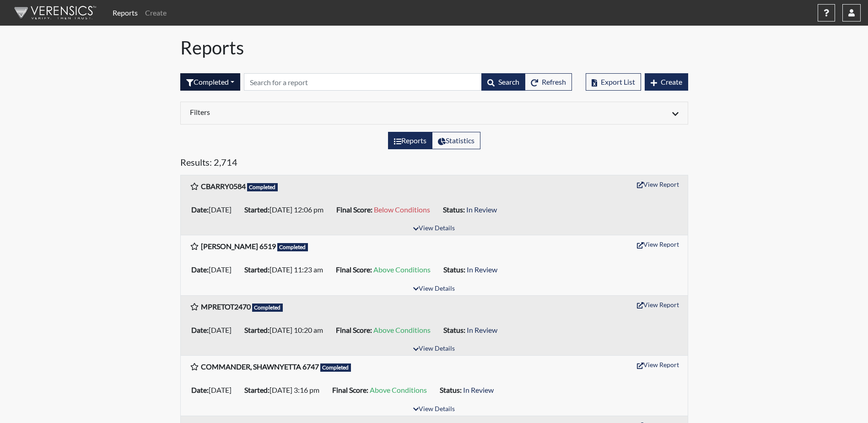 This screenshot has width=868, height=423. What do you see at coordinates (509, 82) in the screenshot?
I see `span: Search` at bounding box center [509, 82].